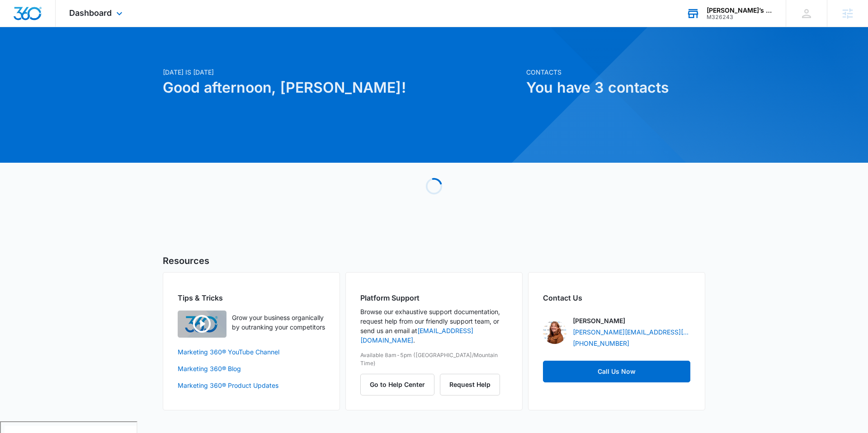 This screenshot has height=433, width=868. What do you see at coordinates (434, 297) in the screenshot?
I see `h2: Platform Support` at bounding box center [434, 297].